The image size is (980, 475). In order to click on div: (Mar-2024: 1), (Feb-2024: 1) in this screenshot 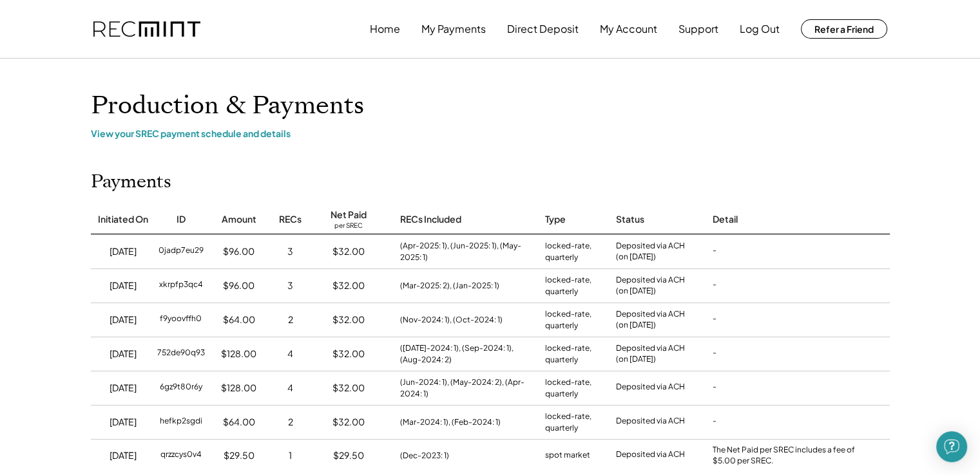, I will do `click(450, 422)`.